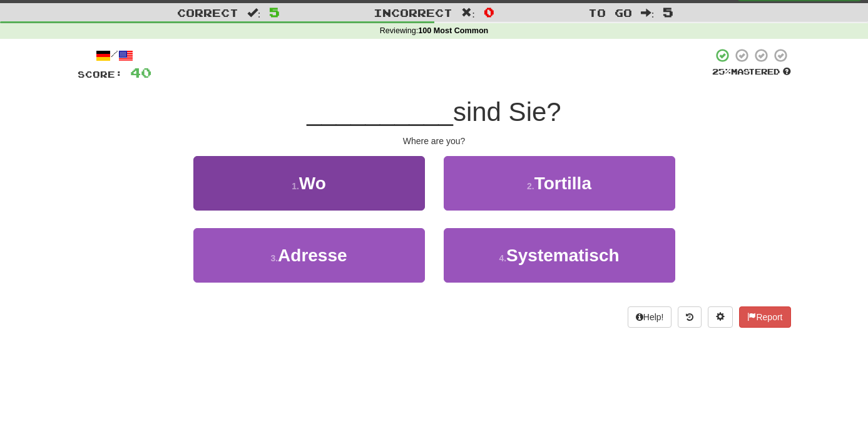 The width and height of the screenshot is (868, 428). I want to click on span: Incorrect, so click(413, 13).